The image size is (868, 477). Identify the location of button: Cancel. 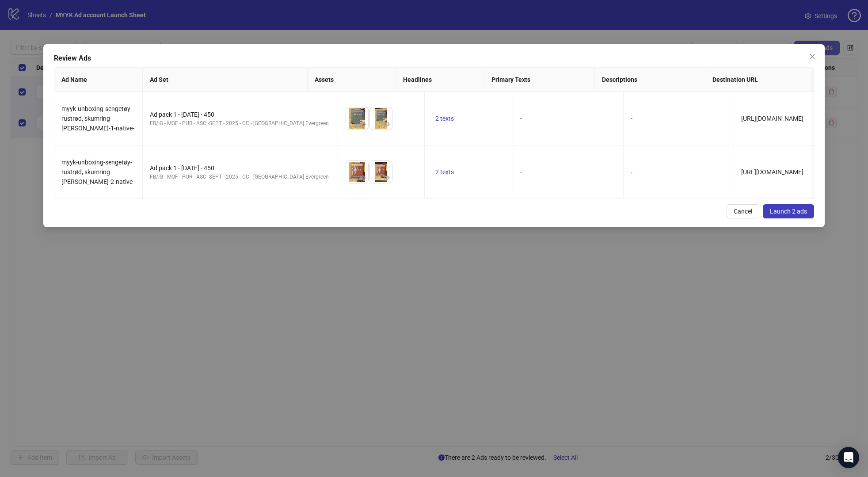
(743, 211).